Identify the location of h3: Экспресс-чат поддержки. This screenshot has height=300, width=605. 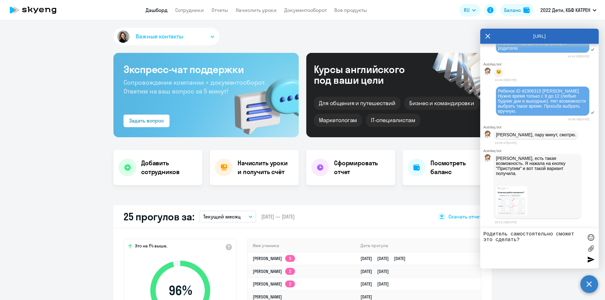
(206, 69).